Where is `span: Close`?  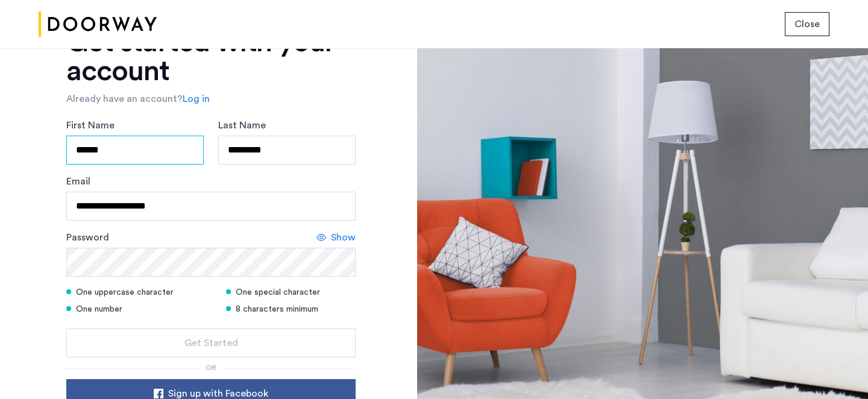 span: Close is located at coordinates (807, 24).